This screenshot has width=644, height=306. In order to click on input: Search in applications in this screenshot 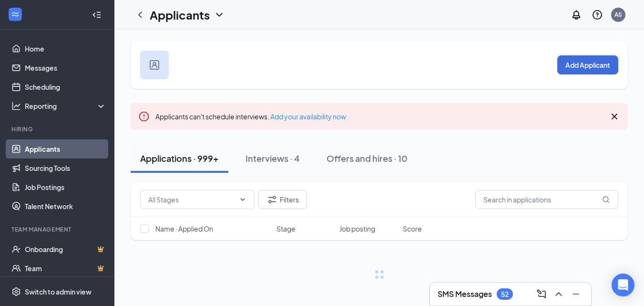, I will do `click(547, 200)`.